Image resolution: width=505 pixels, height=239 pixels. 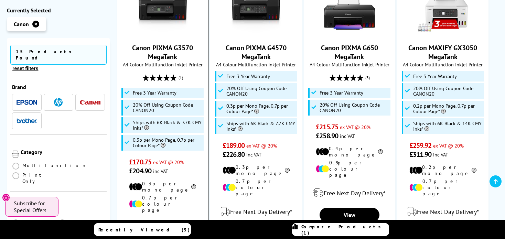 I want to click on li: 0.4p per mono page, so click(x=349, y=152).